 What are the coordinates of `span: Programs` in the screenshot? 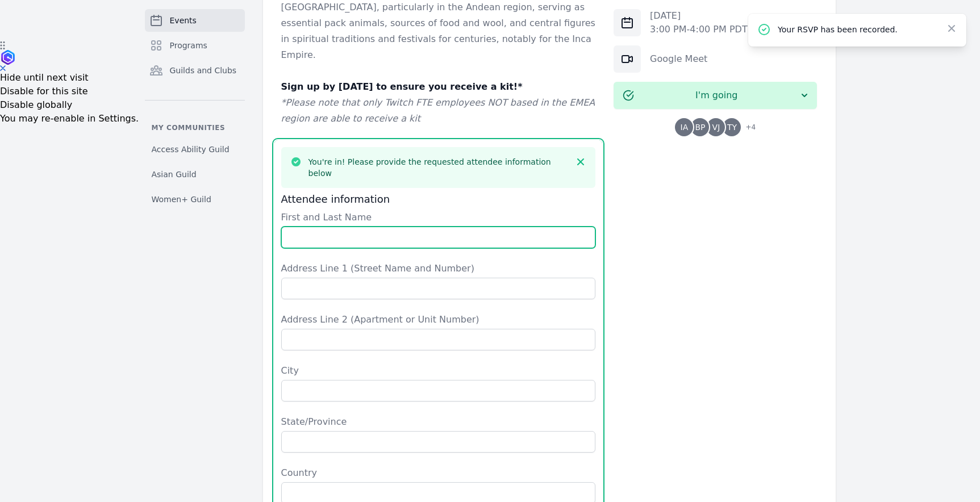 It's located at (188, 45).